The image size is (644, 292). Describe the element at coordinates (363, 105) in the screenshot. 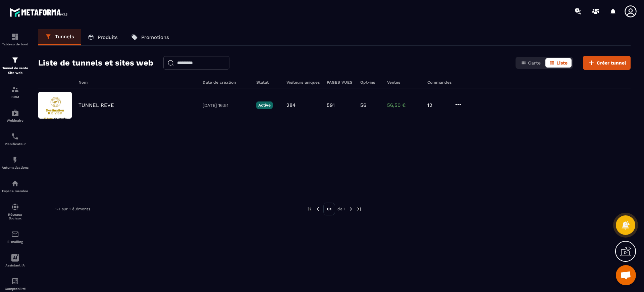

I see `p: 56` at that location.